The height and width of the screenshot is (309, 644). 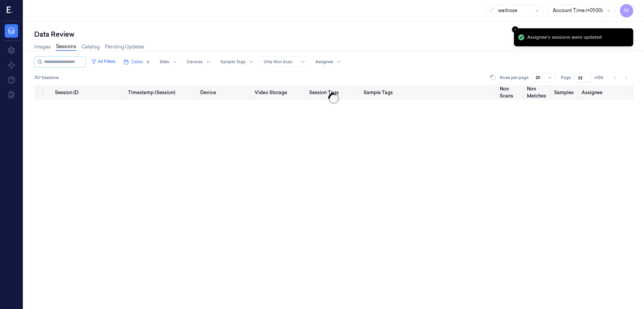 I want to click on nav: pagination, so click(x=620, y=78).